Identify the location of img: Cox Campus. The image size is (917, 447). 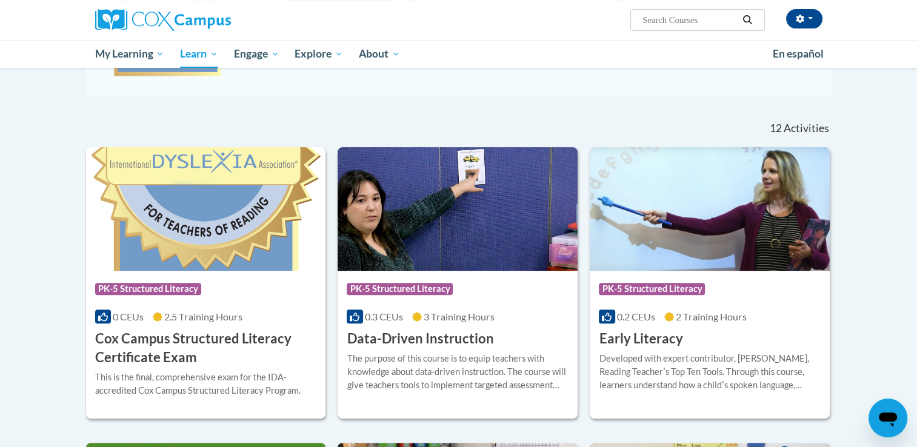
(163, 20).